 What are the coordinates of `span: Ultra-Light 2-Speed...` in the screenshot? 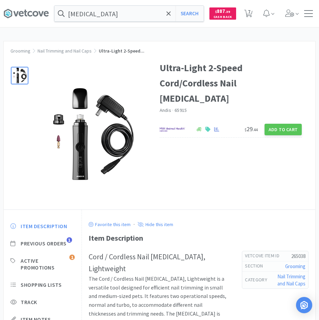 It's located at (122, 51).